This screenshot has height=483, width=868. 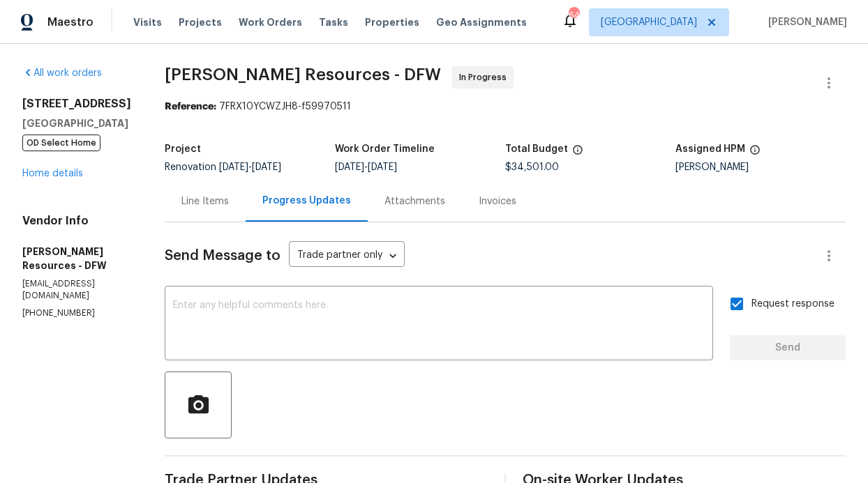 I want to click on h5: Project, so click(x=183, y=149).